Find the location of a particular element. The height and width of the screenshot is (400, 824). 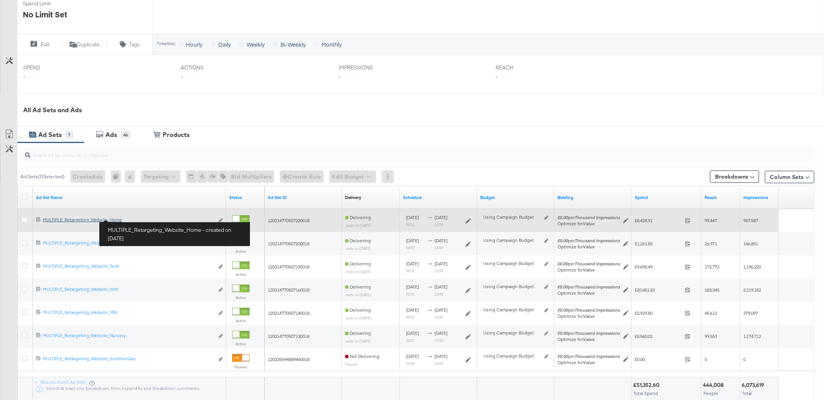

span: Hourly is located at coordinates (194, 44).